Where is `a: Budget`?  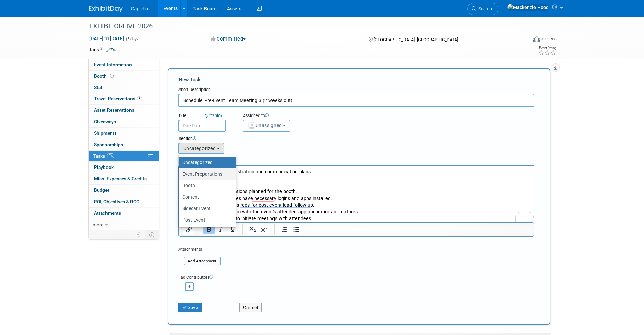
a: Budget is located at coordinates (123, 190).